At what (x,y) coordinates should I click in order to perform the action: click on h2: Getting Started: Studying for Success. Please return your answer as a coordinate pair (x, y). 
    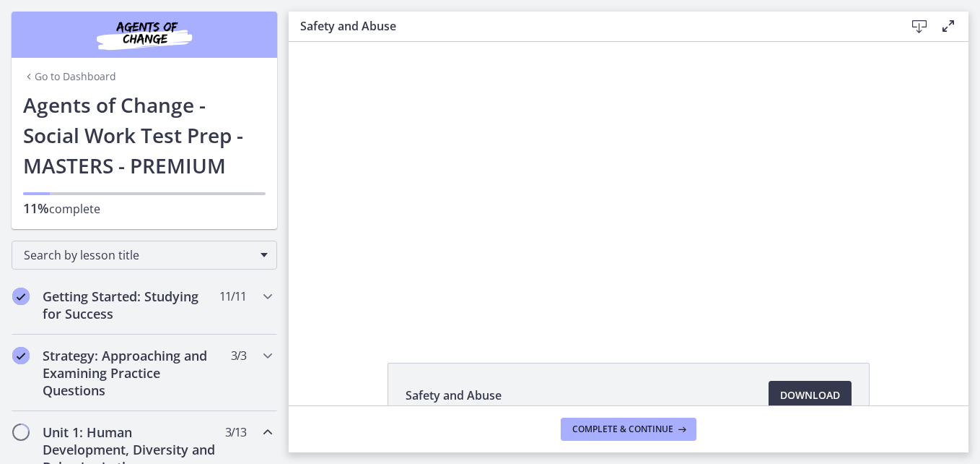
    Looking at the image, I should click on (130, 305).